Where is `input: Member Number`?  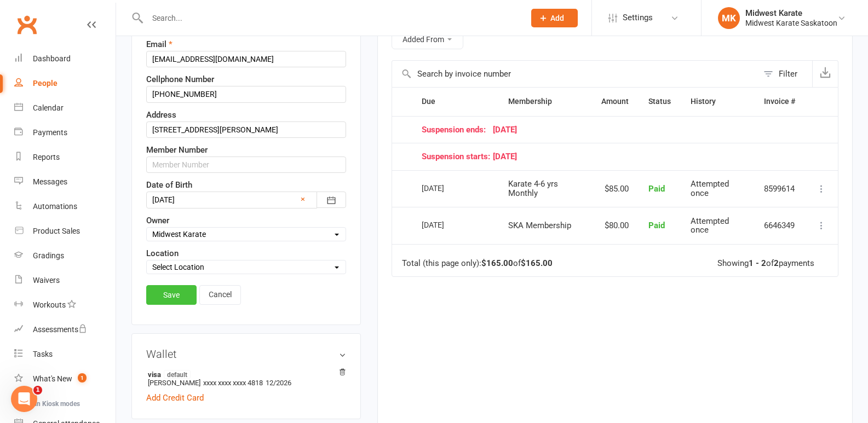 input: Member Number is located at coordinates (246, 165).